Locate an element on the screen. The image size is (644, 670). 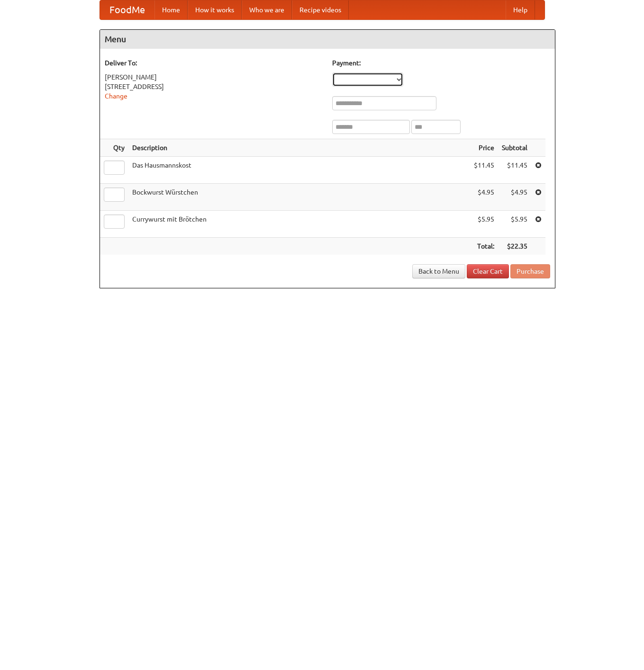
button: Purchase is located at coordinates (530, 271).